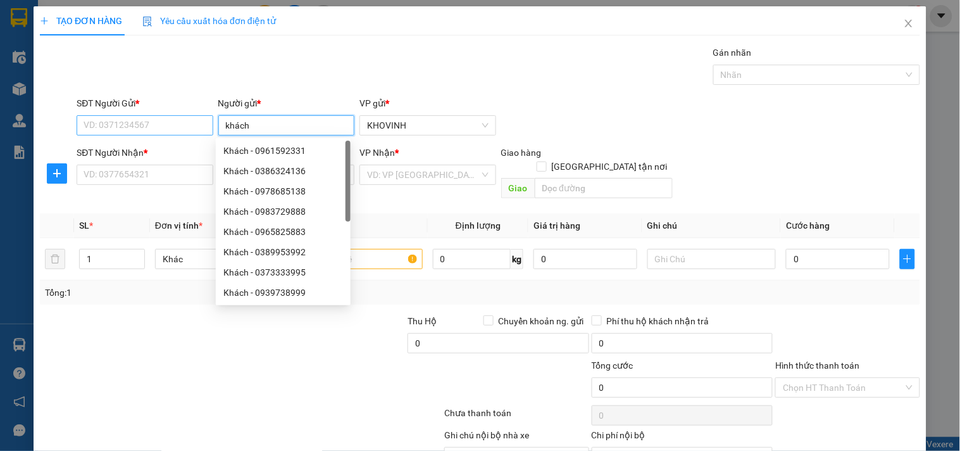  What do you see at coordinates (909, 24) in the screenshot?
I see `button: Close` at bounding box center [909, 24].